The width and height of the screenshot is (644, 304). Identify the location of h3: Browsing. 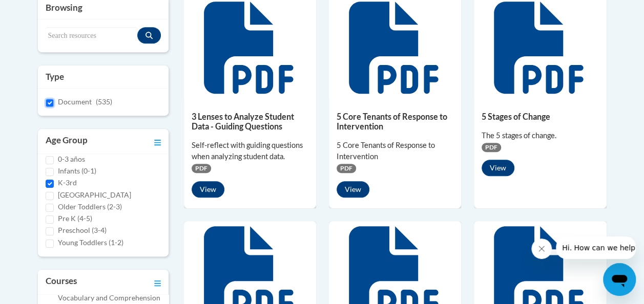
(103, 8).